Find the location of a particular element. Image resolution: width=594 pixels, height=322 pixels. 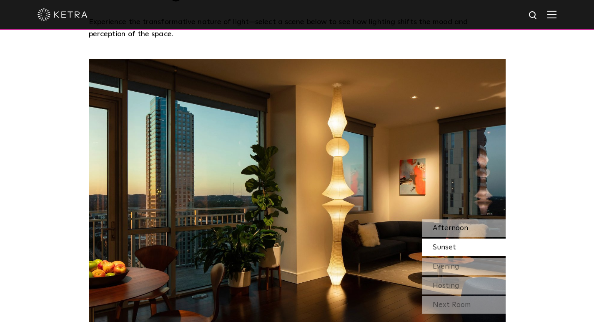

span: Hosting is located at coordinates (446, 286).